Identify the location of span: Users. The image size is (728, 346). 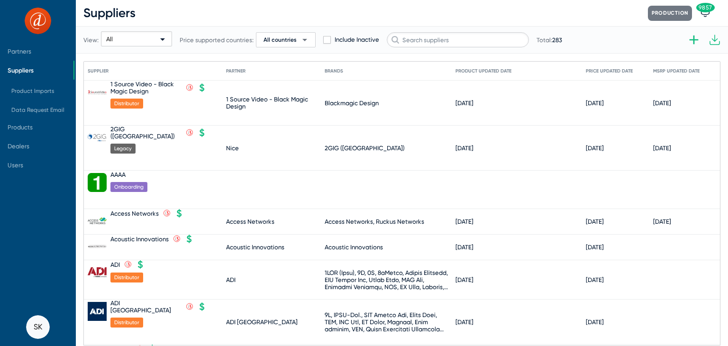
(15, 165).